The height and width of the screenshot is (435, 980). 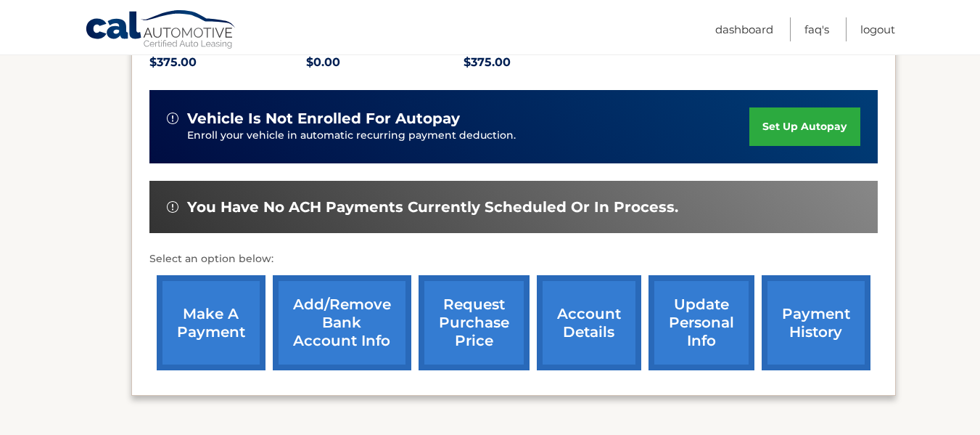 What do you see at coordinates (469, 136) in the screenshot?
I see `p: Enroll your vehicle in automatic recurring payment deduction.` at bounding box center [469, 136].